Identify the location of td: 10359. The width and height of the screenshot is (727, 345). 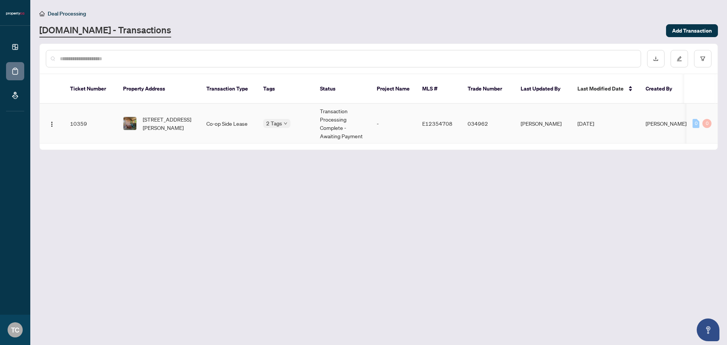
(90, 123).